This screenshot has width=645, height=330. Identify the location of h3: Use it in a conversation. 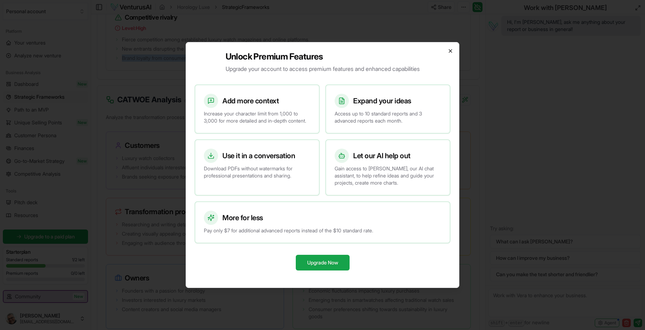
(259, 156).